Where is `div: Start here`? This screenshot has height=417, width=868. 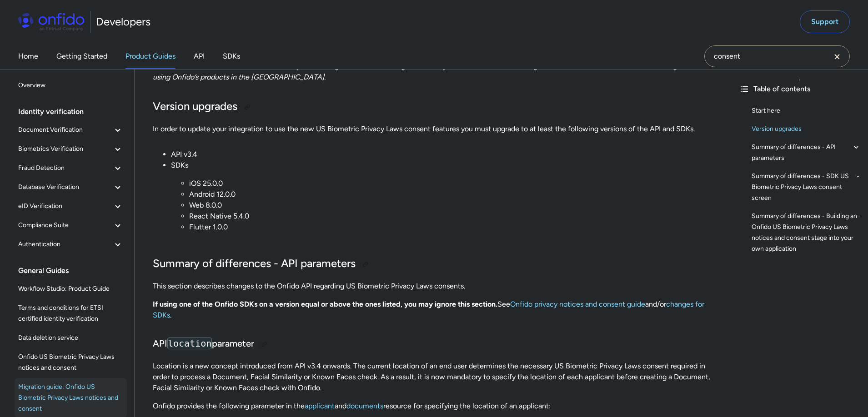
div: Start here is located at coordinates (806, 111).